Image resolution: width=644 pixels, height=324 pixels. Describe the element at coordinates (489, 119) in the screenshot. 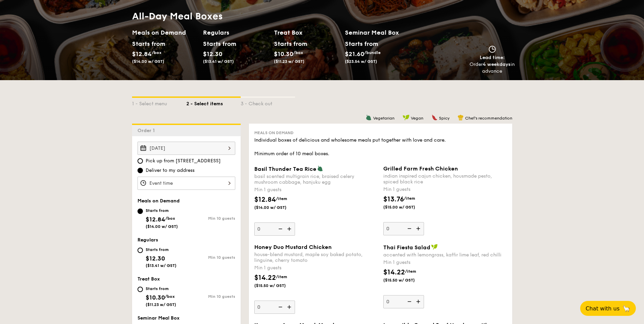

I see `span: Chef's recommendation` at that location.